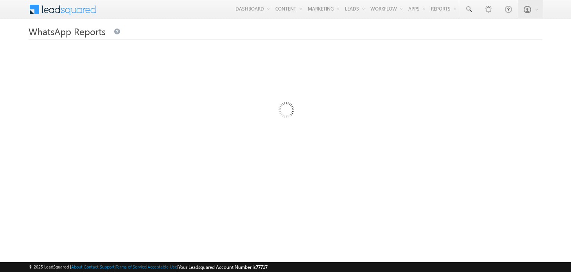 Image resolution: width=571 pixels, height=272 pixels. I want to click on a: Terms of Service, so click(131, 267).